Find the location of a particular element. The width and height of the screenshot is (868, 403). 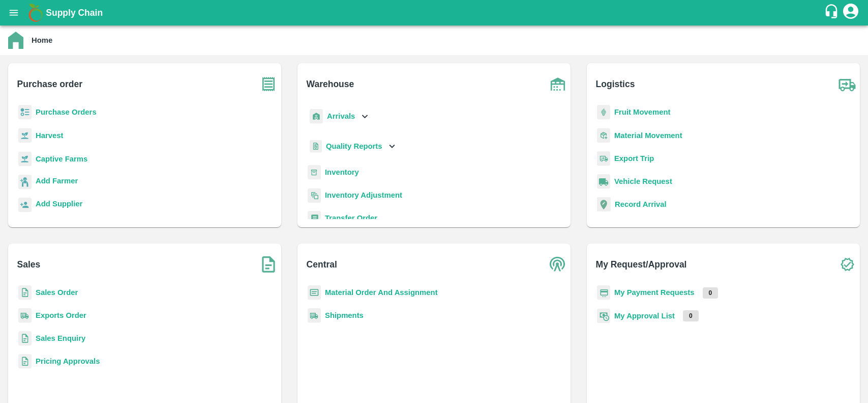

b: Purchase order is located at coordinates (50, 84).